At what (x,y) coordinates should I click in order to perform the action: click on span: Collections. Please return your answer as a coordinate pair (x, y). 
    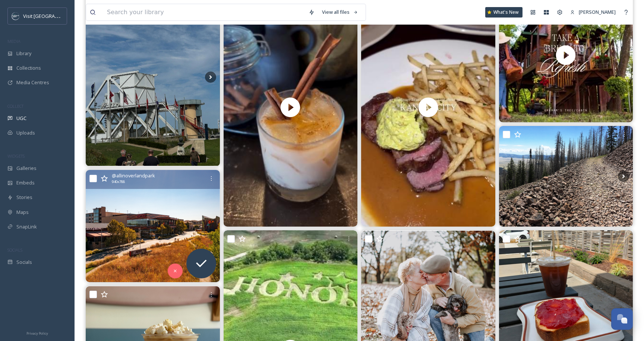
    Looking at the image, I should click on (29, 67).